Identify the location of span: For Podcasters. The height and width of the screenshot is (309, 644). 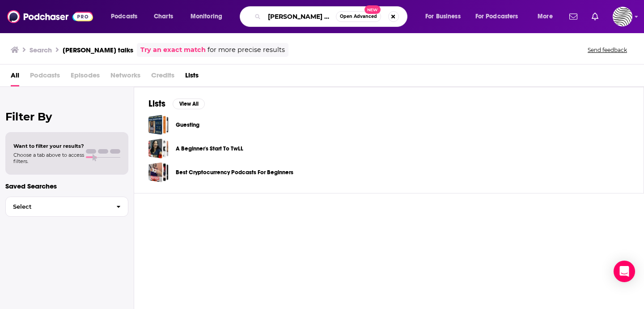
(497, 17).